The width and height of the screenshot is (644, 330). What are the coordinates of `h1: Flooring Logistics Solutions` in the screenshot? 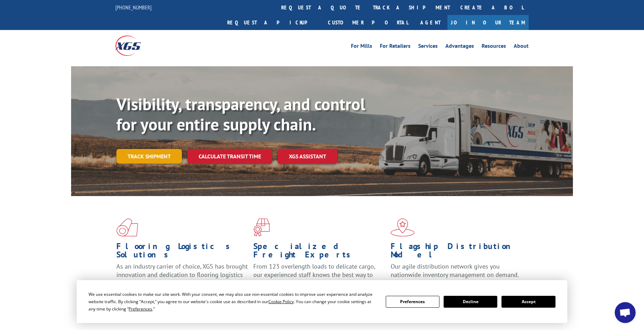 It's located at (183, 253).